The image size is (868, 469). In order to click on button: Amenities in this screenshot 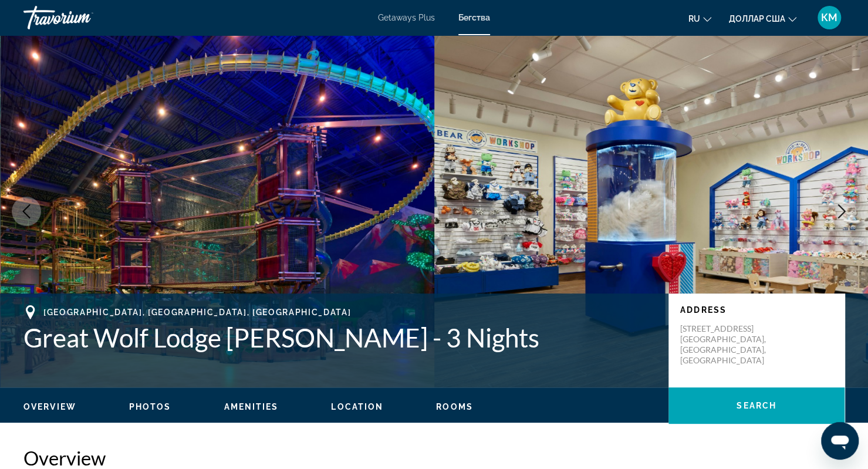, I will do `click(250, 407)`.